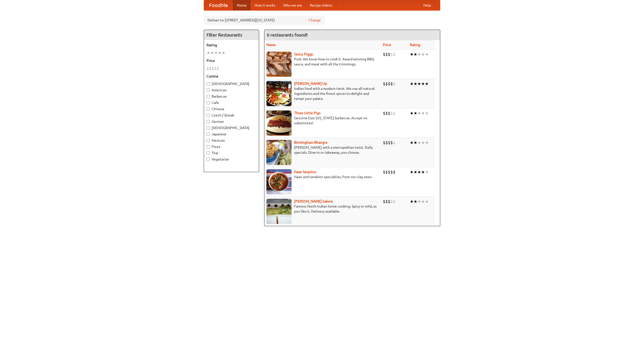 The height and width of the screenshot is (356, 644). I want to click on a: FoodMe, so click(218, 6).